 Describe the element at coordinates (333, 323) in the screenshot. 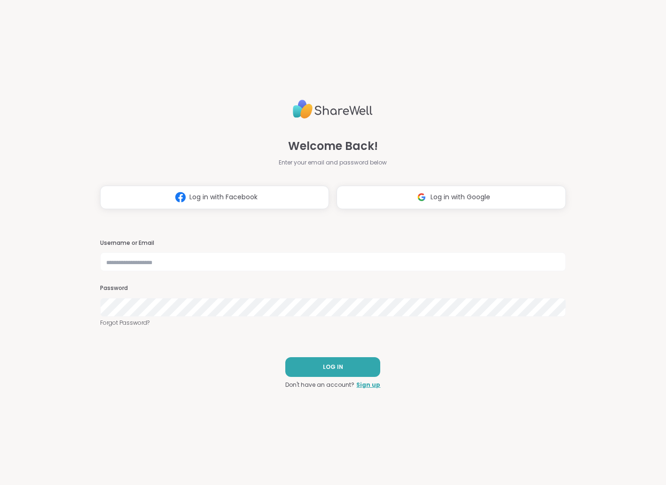

I see `a: Forgot Password?` at that location.